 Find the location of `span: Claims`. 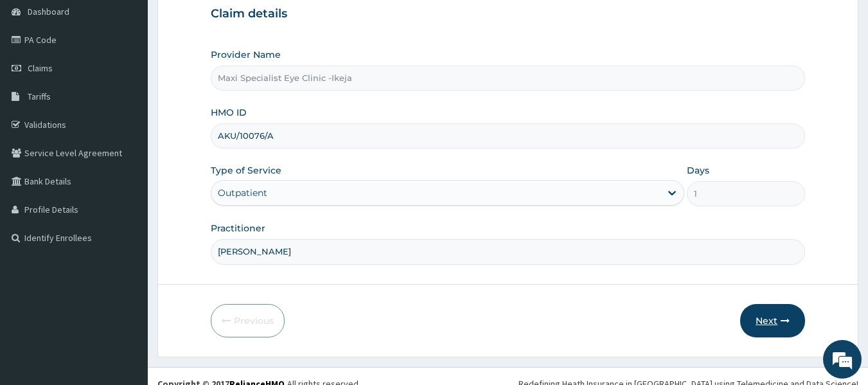

span: Claims is located at coordinates (40, 68).